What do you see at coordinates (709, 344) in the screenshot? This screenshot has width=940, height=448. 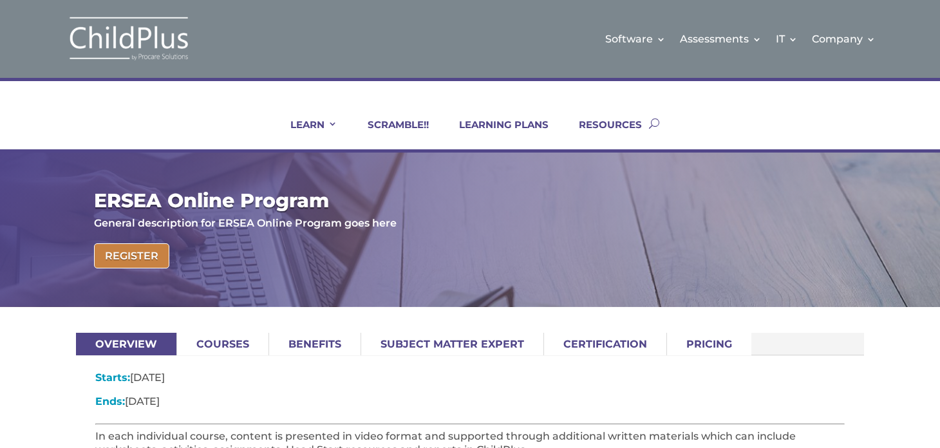 I see `a: Pricing` at bounding box center [709, 344].